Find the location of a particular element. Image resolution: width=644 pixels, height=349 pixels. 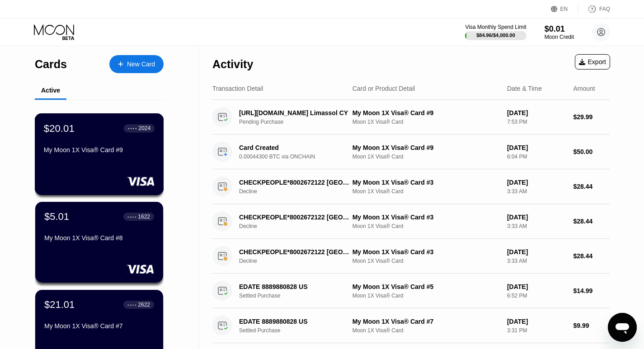

div: Transaction Detail is located at coordinates (238, 88).